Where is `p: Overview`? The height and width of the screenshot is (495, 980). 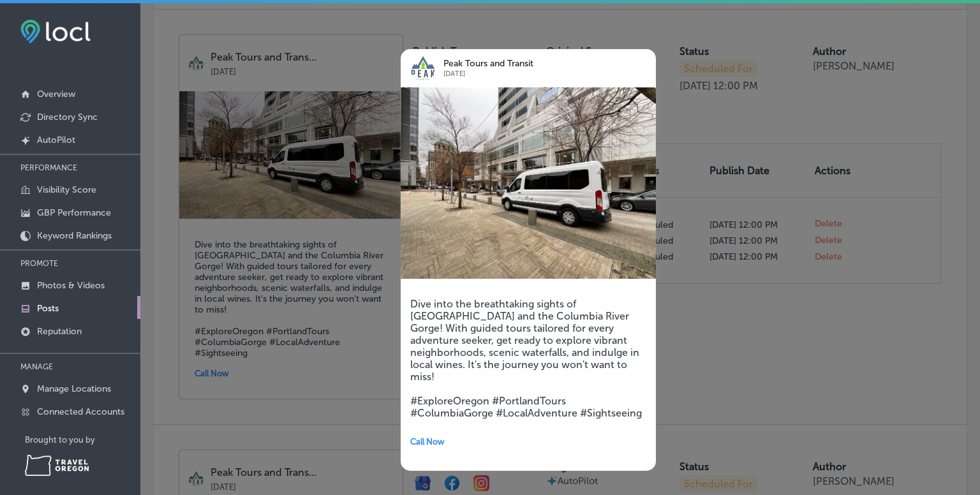 p: Overview is located at coordinates (56, 94).